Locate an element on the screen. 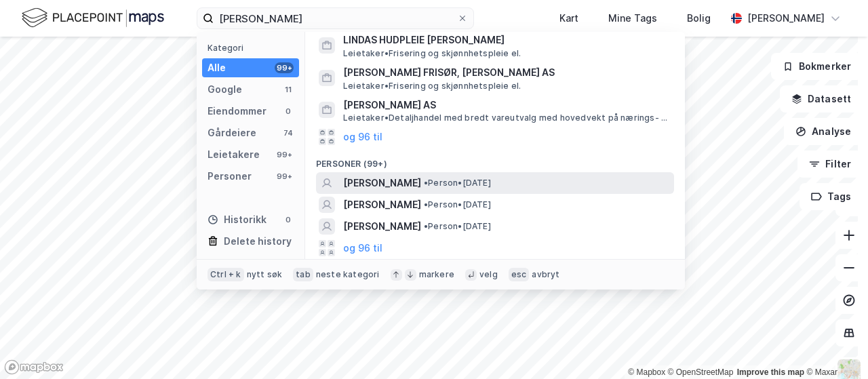  div: Alle is located at coordinates (216, 68).